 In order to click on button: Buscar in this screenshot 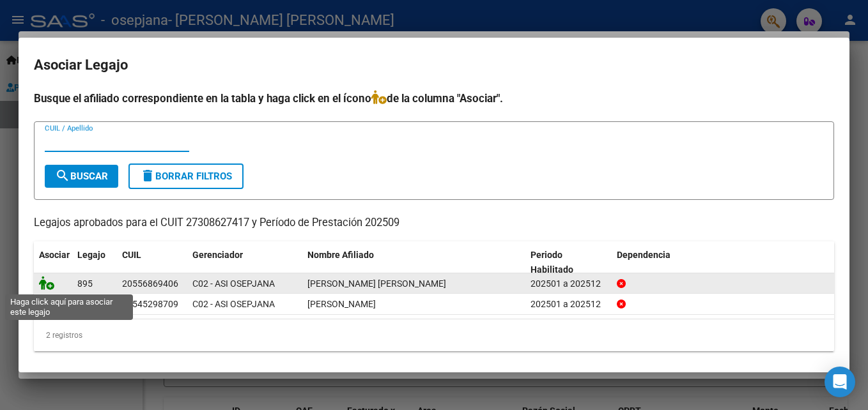, I will do `click(81, 176)`.